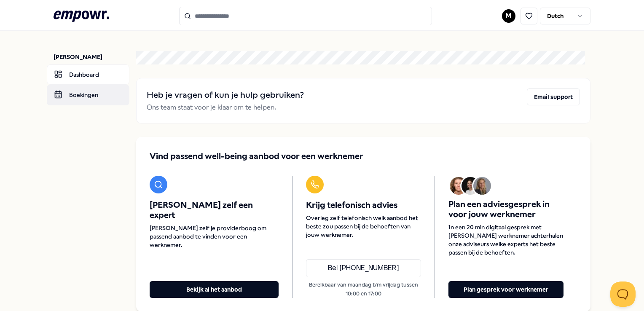  I want to click on h2: Heb je vragen of kun je hulp gebruiken?, so click(225, 95).